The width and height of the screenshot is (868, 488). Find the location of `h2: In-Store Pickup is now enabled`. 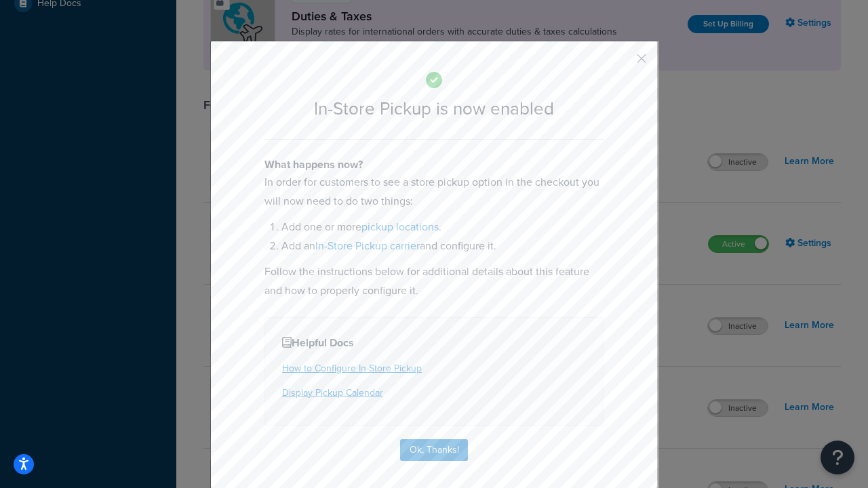

h2: In-Store Pickup is now enabled is located at coordinates (434, 109).